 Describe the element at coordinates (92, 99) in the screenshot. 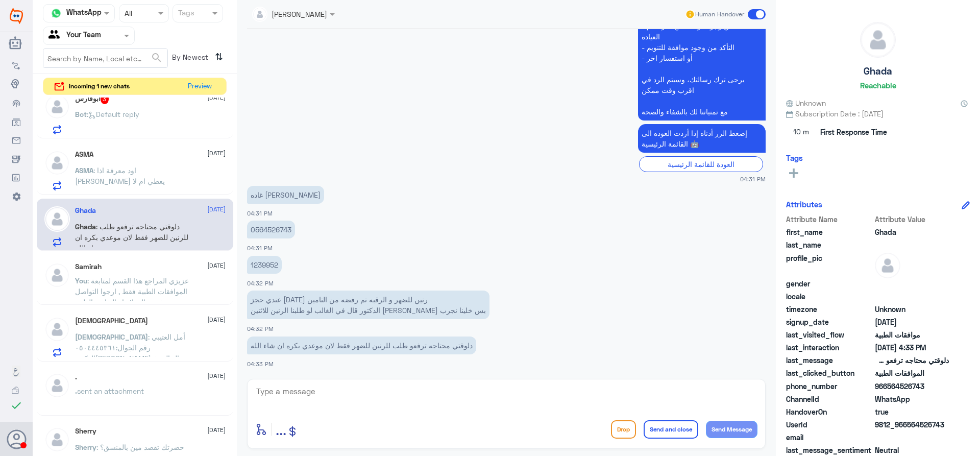

I see `h5: ابوفارس` at that location.